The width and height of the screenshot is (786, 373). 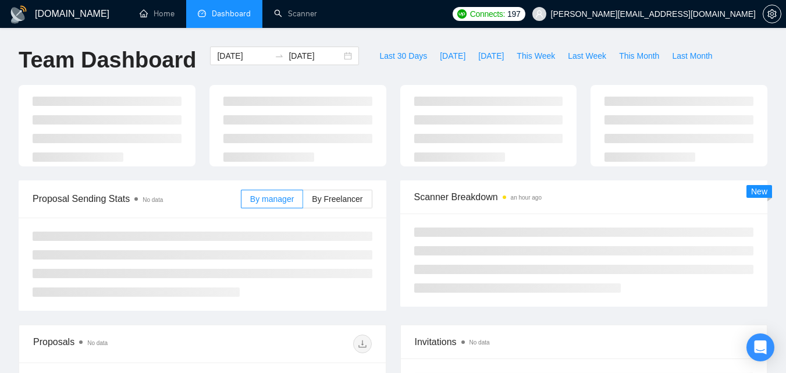 What do you see at coordinates (137, 198) in the screenshot?
I see `span: Proposal Sending Stats` at bounding box center [137, 198].